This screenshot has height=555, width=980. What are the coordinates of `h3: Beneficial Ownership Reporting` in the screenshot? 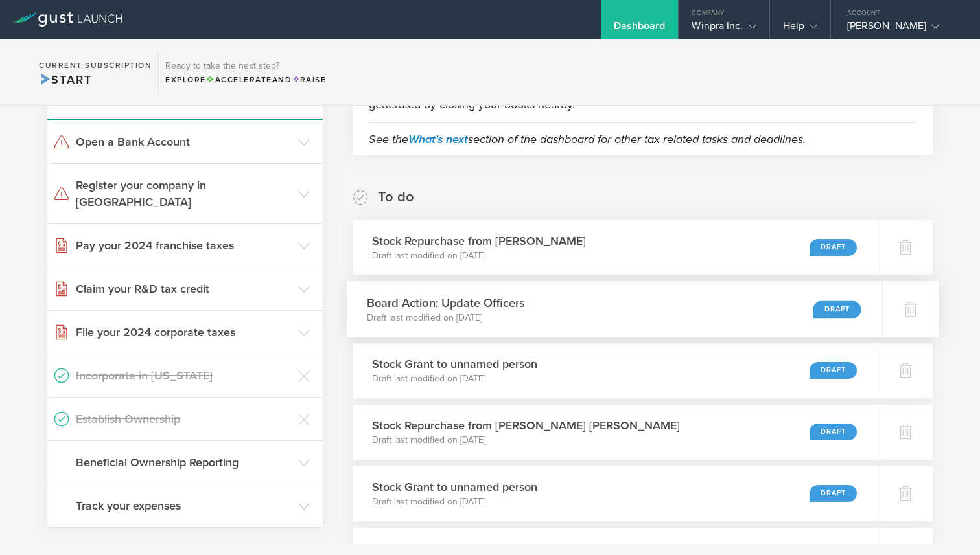 It's located at (183, 462).